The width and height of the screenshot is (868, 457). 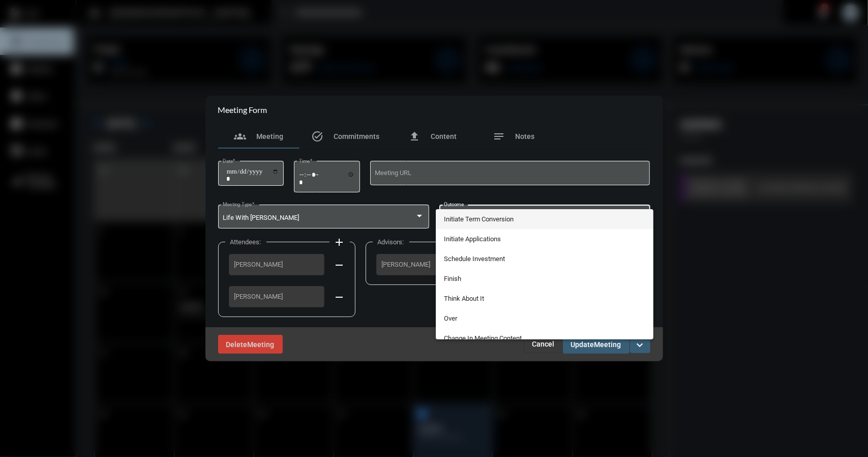 What do you see at coordinates (545, 298) in the screenshot?
I see `span: Think About It` at bounding box center [545, 298].